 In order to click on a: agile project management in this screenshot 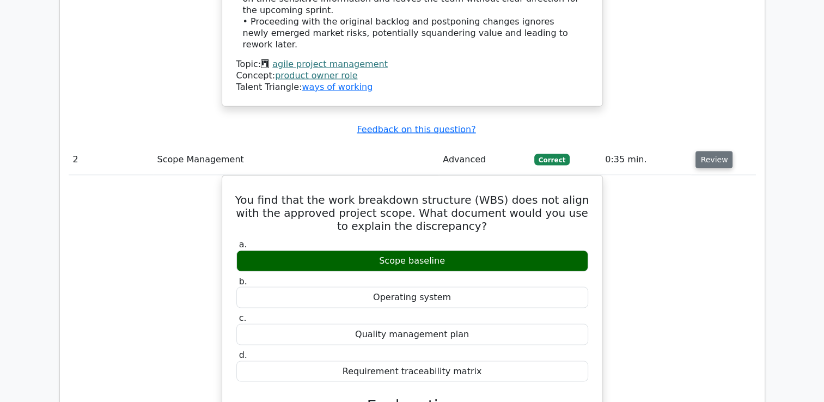, I will do `click(330, 64)`.